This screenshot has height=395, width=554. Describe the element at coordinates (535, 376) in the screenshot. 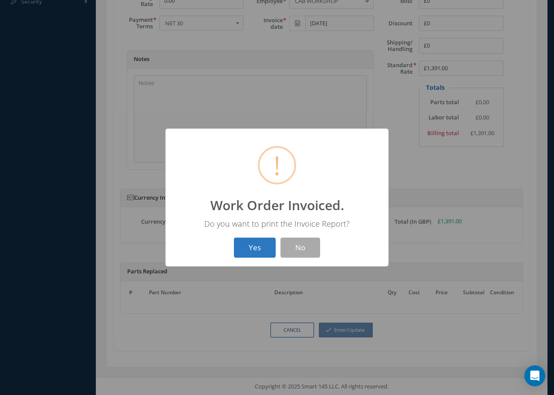

I see `div: Open Intercom Messenger` at that location.